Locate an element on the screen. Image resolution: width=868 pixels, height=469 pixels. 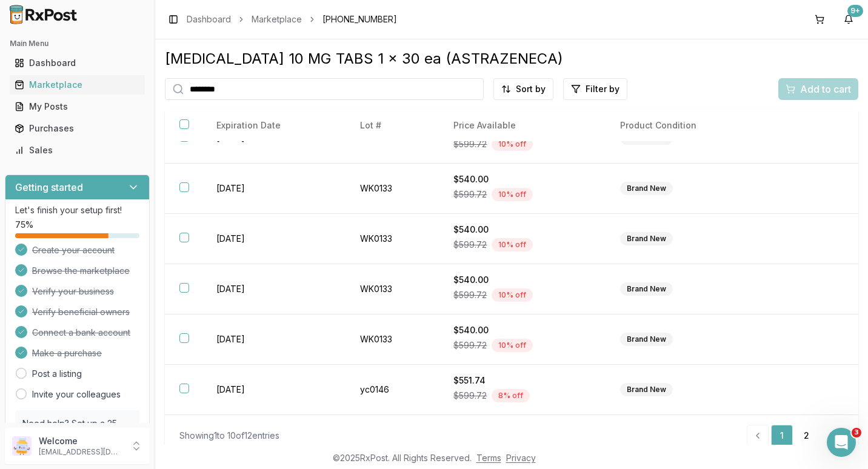
button: Dashboard is located at coordinates (77, 63).